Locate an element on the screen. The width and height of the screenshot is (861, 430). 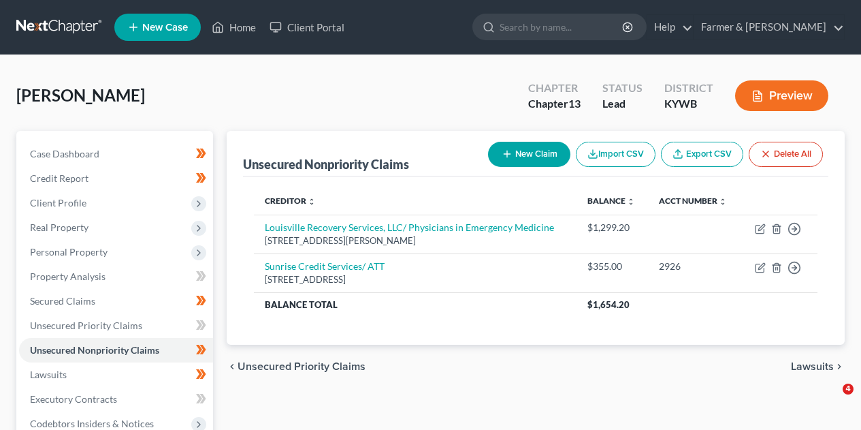
a: Secured Claims is located at coordinates (116, 301).